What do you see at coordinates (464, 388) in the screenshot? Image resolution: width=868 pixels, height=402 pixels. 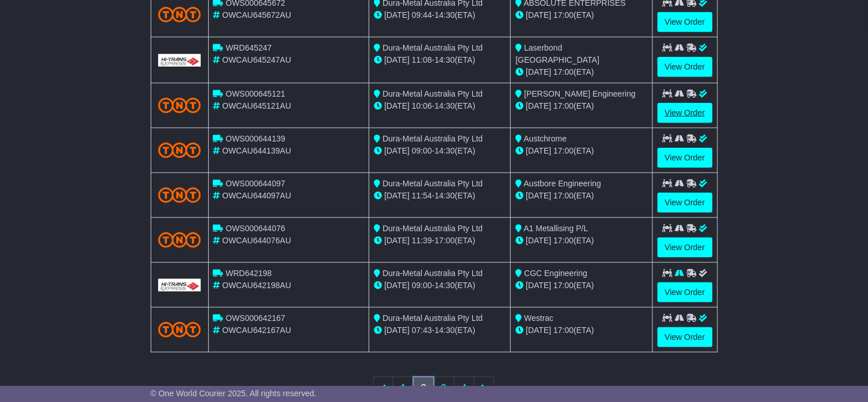 I see `a: 4` at bounding box center [464, 388].